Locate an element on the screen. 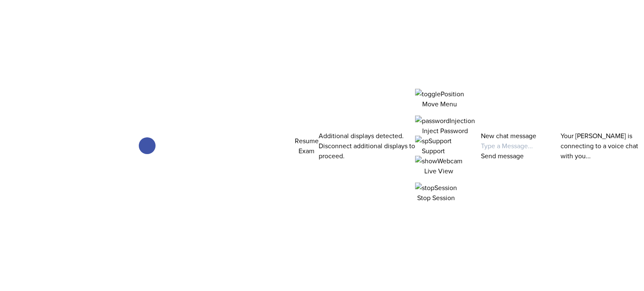  button: Stop Session is located at coordinates (436, 193).